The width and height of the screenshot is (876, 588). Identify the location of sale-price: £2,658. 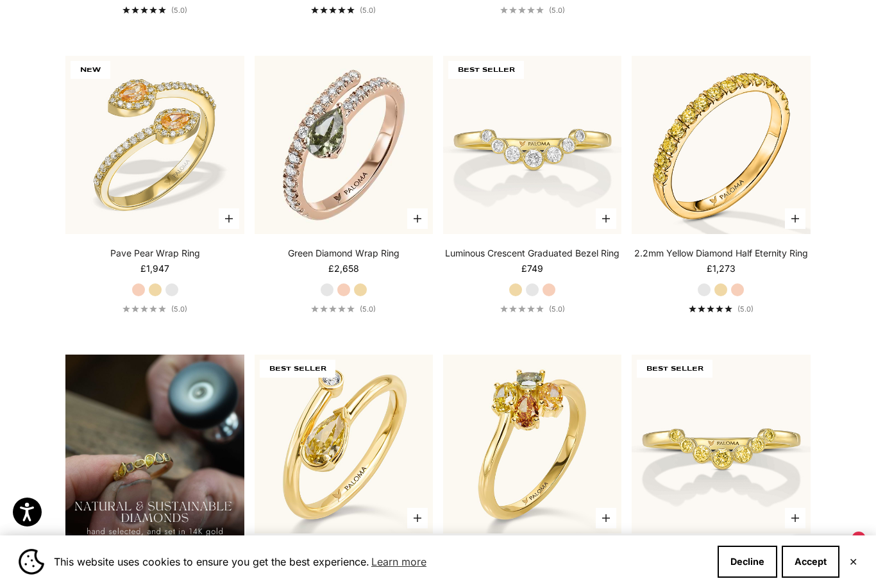
(344, 269).